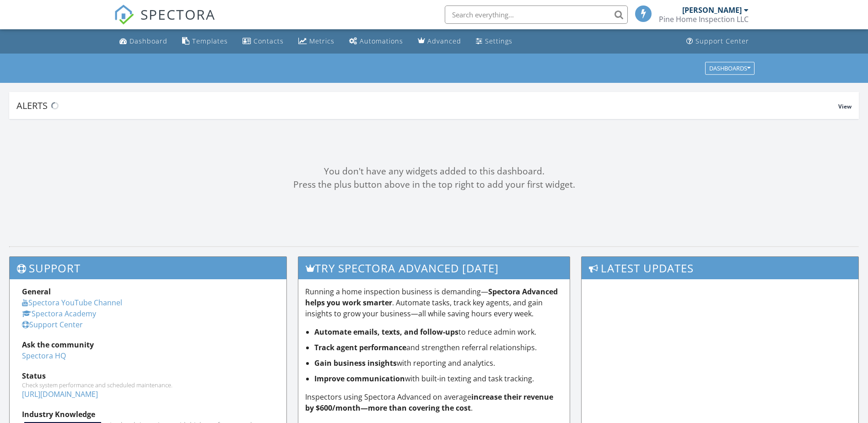 Image resolution: width=868 pixels, height=423 pixels. Describe the element at coordinates (165, 22) in the screenshot. I see `a: SPECTORA` at that location.